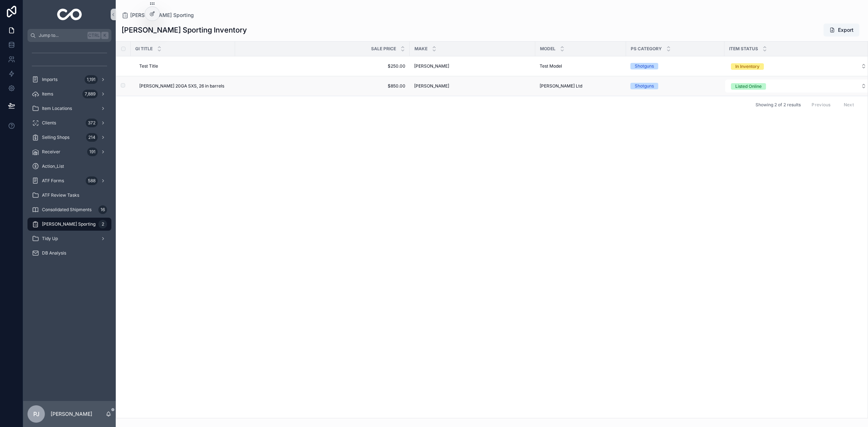 This screenshot has height=427, width=868. What do you see at coordinates (748, 86) in the screenshot?
I see `div: Listed Online` at bounding box center [748, 86].